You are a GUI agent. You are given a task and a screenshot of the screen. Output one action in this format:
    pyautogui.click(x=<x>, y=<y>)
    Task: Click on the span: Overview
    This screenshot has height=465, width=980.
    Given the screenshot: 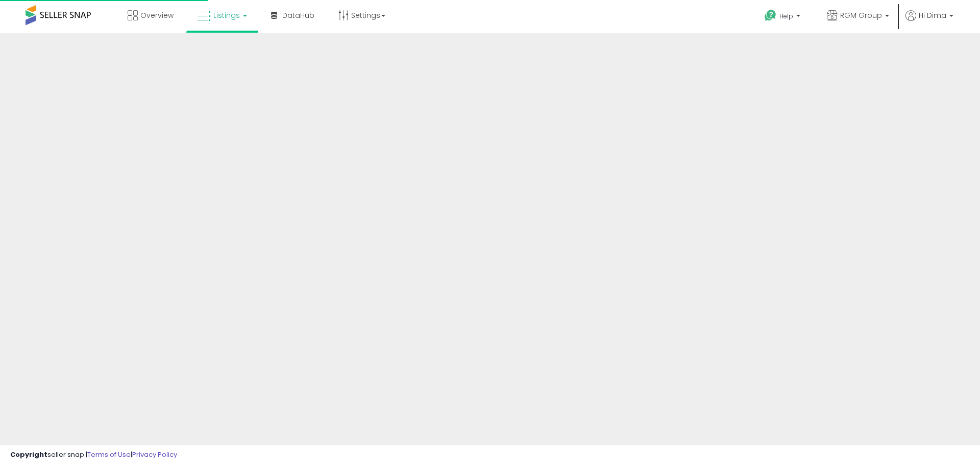 What is the action you would take?
    pyautogui.click(x=156, y=15)
    